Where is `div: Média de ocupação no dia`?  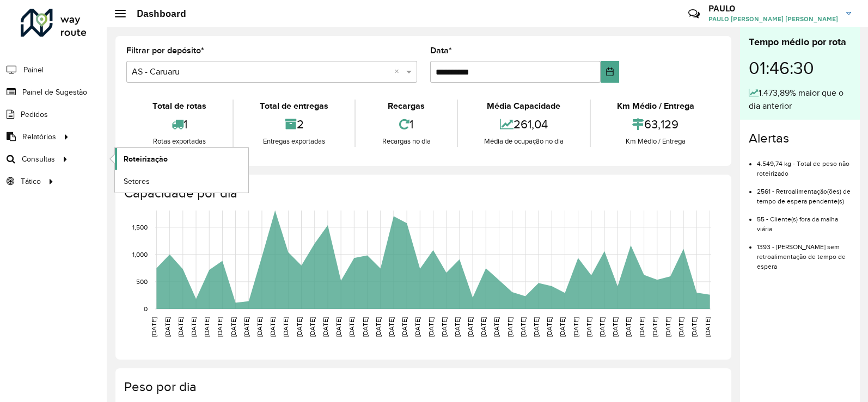
div: Média de ocupação no dia is located at coordinates (524, 141).